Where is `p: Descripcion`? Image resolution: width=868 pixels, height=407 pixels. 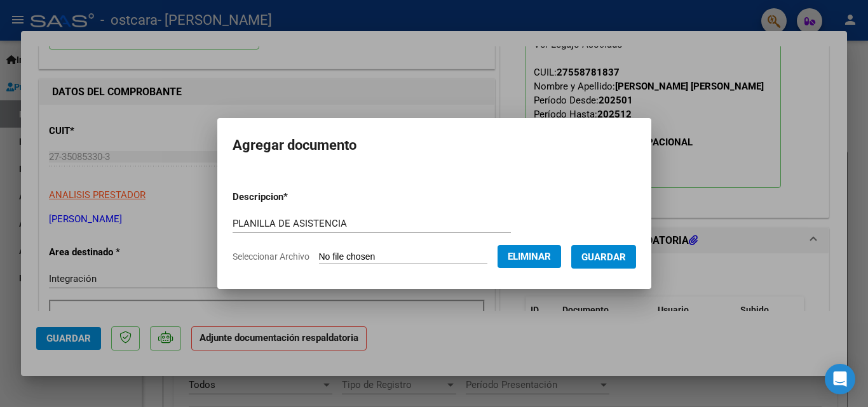 p: Descripcion is located at coordinates (293, 197).